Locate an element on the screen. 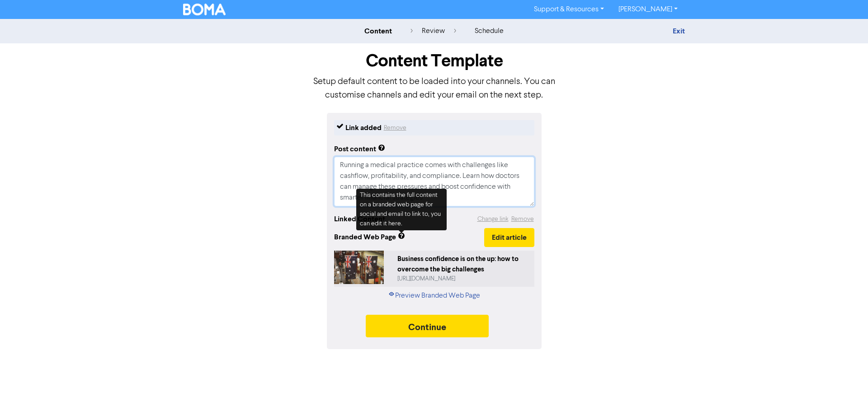  div: content is located at coordinates (378, 31).